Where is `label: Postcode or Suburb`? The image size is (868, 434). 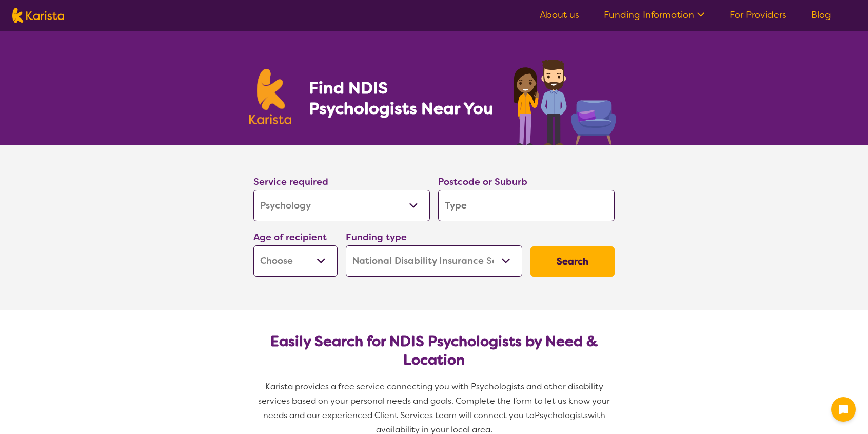 label: Postcode or Suburb is located at coordinates (483, 182).